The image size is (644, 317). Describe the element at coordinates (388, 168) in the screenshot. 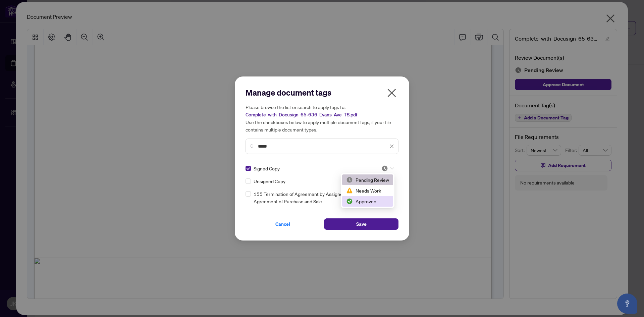

I see `span: Pending Review` at that location.